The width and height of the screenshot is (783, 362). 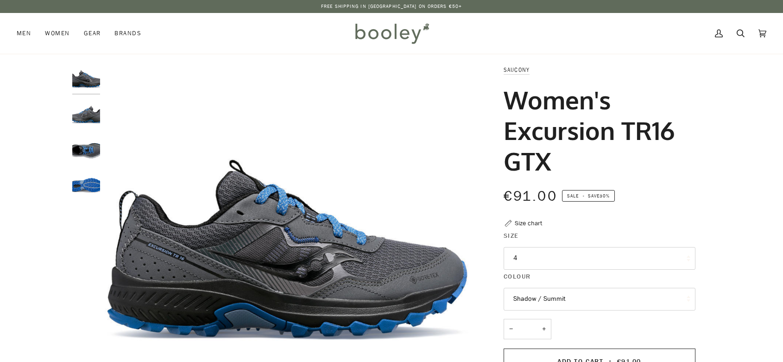 I want to click on h1: Women's Excursion TR16 GTX, so click(x=595, y=130).